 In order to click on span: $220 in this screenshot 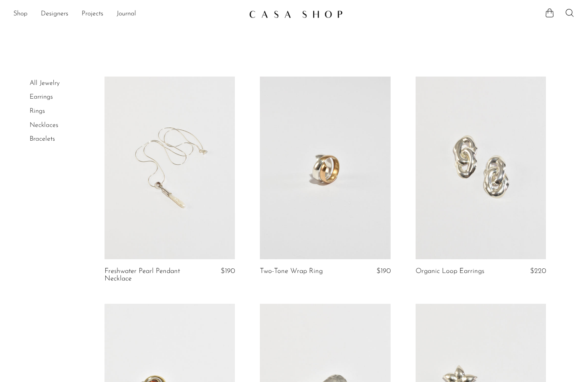, I will do `click(538, 271)`.